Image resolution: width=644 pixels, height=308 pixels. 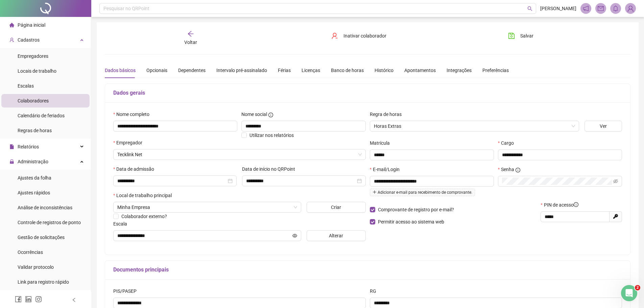 I want to click on span: Empregadores, so click(x=33, y=56).